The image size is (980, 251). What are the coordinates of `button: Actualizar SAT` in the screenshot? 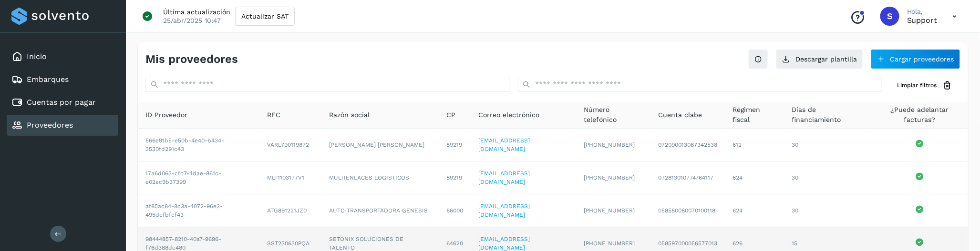 It's located at (265, 16).